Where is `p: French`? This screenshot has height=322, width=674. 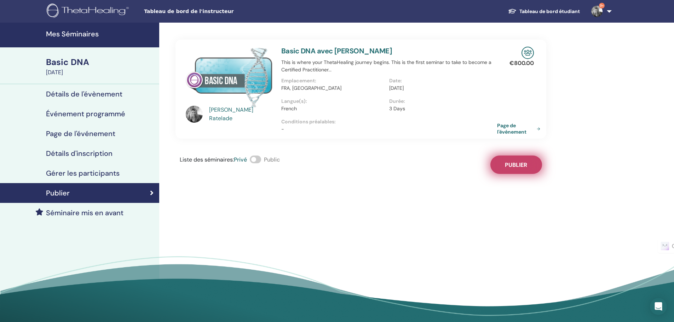 p: French is located at coordinates (333, 109).